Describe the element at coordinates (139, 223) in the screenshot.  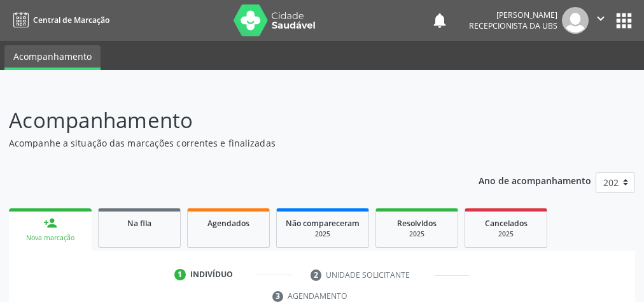
I see `span: Na fila` at that location.